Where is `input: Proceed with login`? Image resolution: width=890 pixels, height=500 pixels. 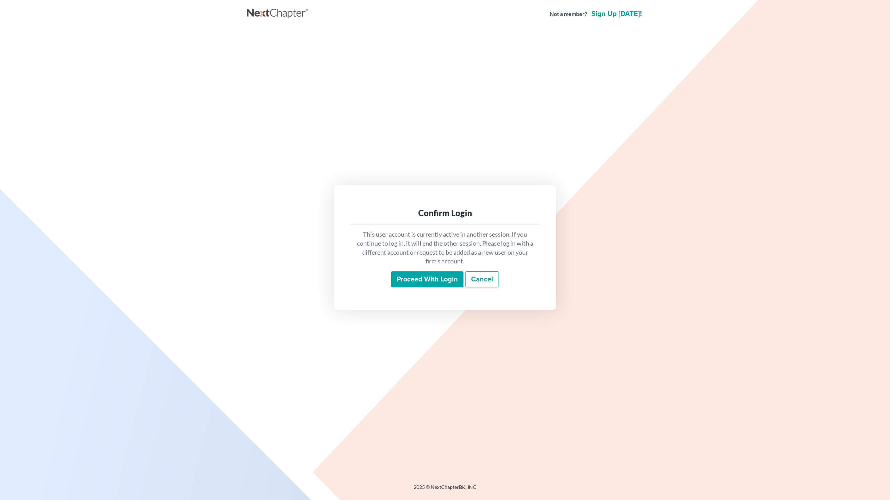 input: Proceed with login is located at coordinates (427, 279).